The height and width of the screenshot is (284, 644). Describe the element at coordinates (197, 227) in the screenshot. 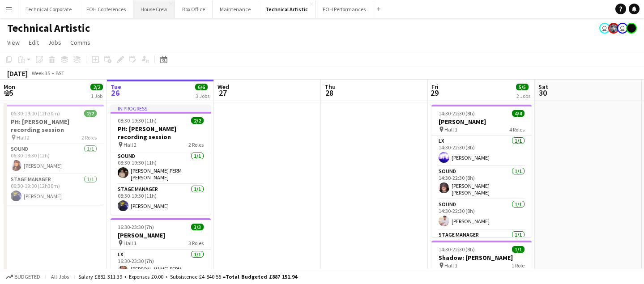

I see `span: 3/3` at that location.